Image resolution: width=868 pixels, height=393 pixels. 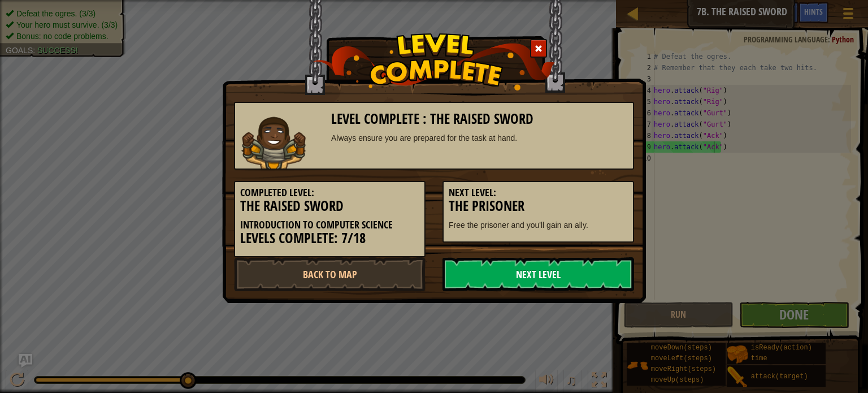 I want to click on h3: The Prisoner, so click(x=538, y=206).